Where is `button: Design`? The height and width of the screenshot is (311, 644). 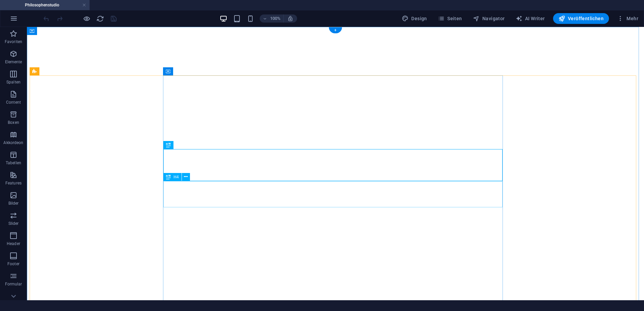 button: Design is located at coordinates (414, 18).